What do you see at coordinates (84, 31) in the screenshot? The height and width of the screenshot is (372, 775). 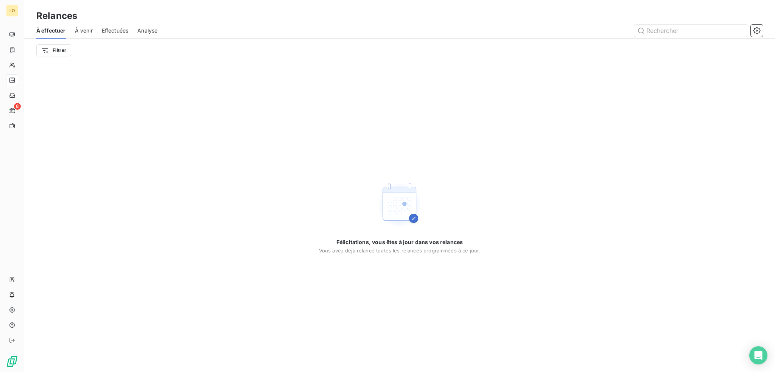 I see `span: À venir` at bounding box center [84, 31].